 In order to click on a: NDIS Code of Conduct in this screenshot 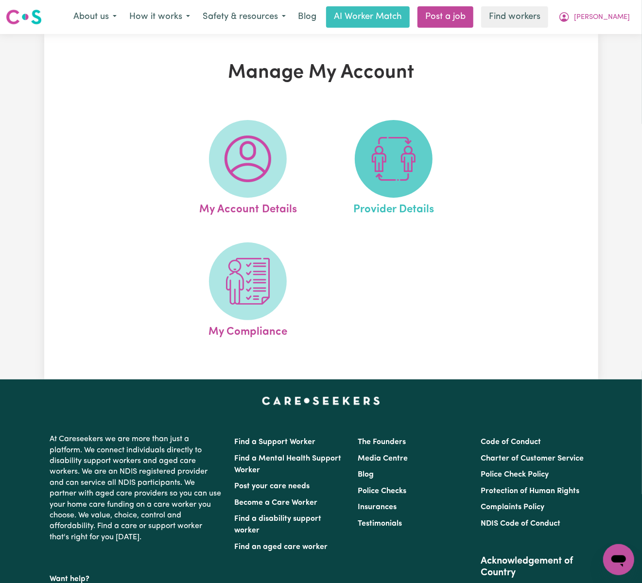, I will do `click(520, 524)`.